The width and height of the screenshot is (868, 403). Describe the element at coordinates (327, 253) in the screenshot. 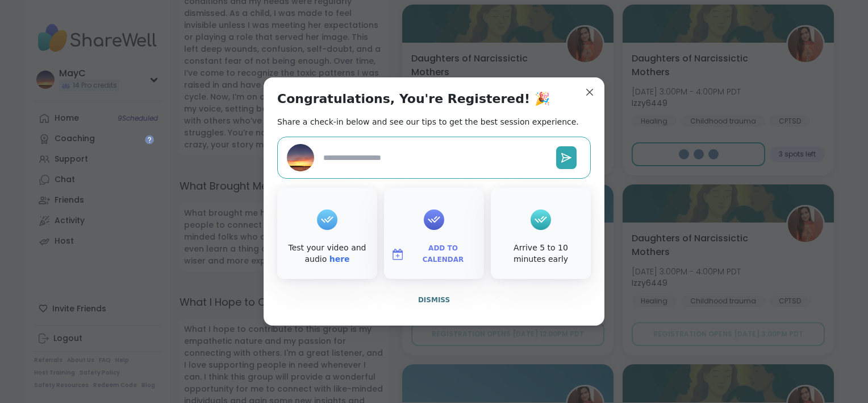

I see `div: Test your video and audio` at that location.